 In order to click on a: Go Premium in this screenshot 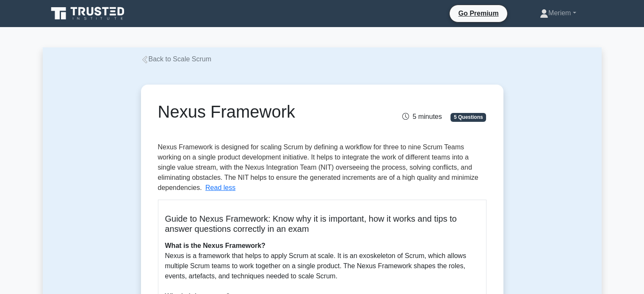, I will do `click(478, 13)`.